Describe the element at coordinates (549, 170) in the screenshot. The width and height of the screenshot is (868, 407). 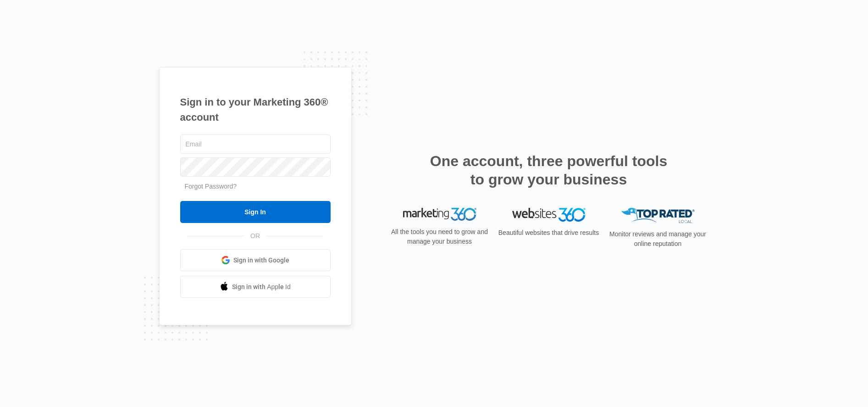
I see `h2: One account, three powerful tools to grow your business` at that location.